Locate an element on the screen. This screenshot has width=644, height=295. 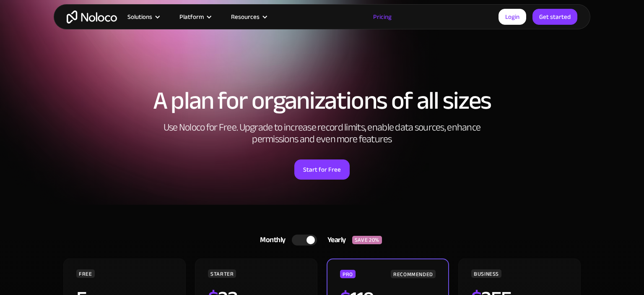
h2: Use Noloco for Free. Upgrade to increase record limits, enable data sources, enhance permissions ... is located at coordinates (322, 133).